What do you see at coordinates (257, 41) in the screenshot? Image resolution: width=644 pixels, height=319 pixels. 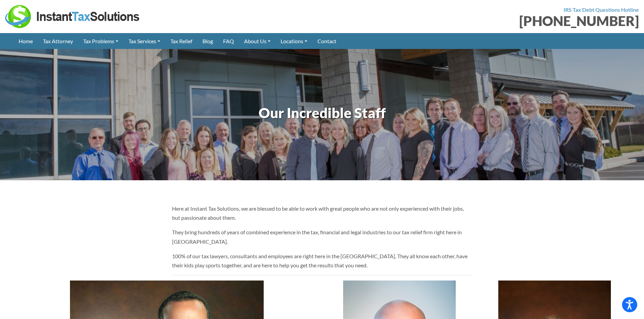 I see `a: About Us` at bounding box center [257, 41].